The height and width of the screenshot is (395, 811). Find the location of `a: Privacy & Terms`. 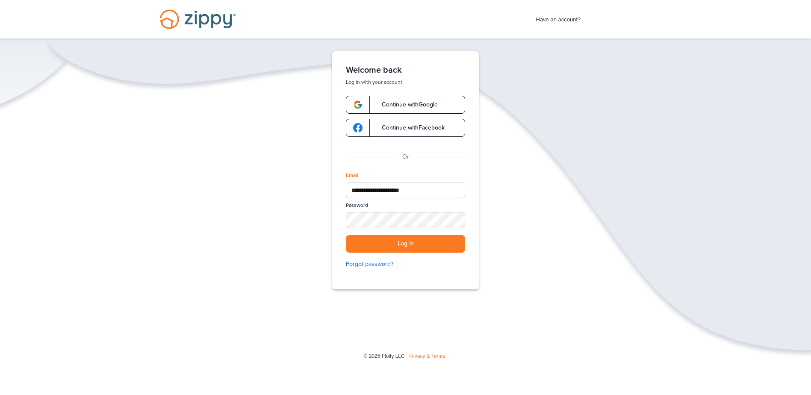

a: Privacy & Terms is located at coordinates (426, 356).